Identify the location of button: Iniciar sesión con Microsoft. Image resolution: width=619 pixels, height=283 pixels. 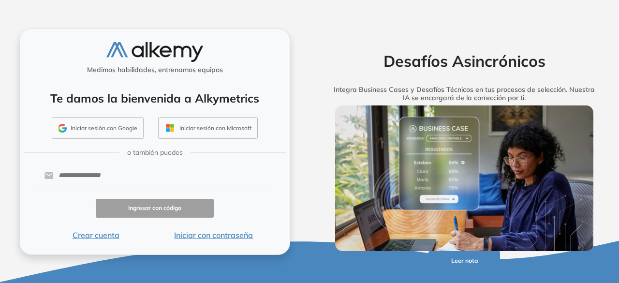
(208, 128).